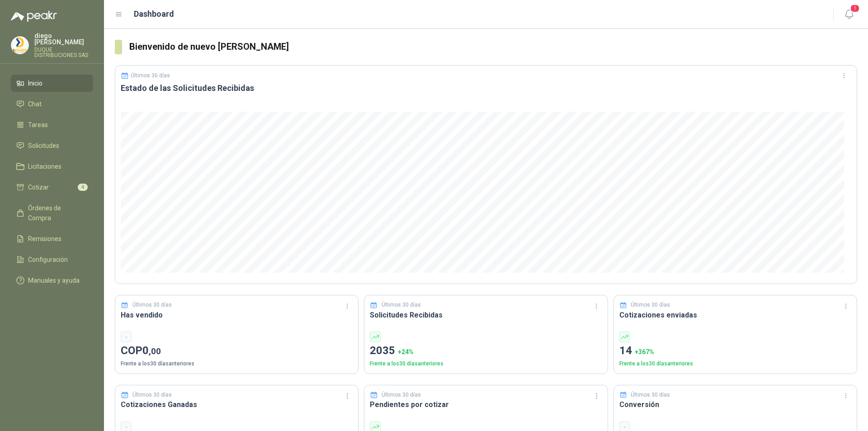 This screenshot has height=431, width=868. I want to click on a: Tareas, so click(52, 125).